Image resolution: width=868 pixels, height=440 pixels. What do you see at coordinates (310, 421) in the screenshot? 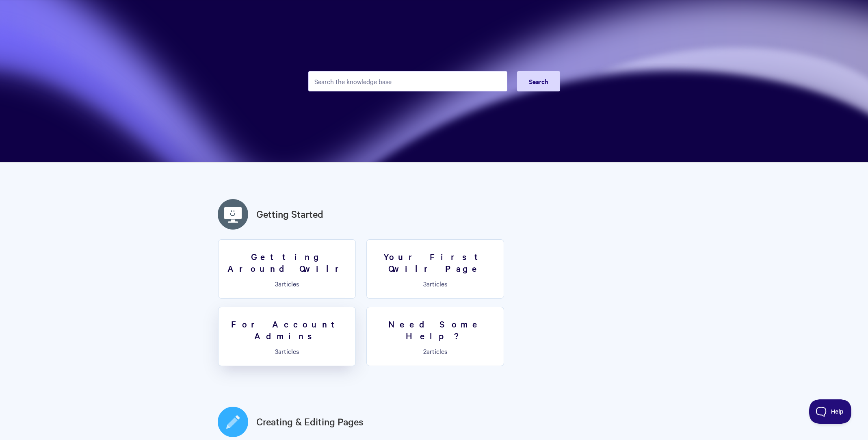
I see `a: Creating & Editing Pages` at bounding box center [310, 421].